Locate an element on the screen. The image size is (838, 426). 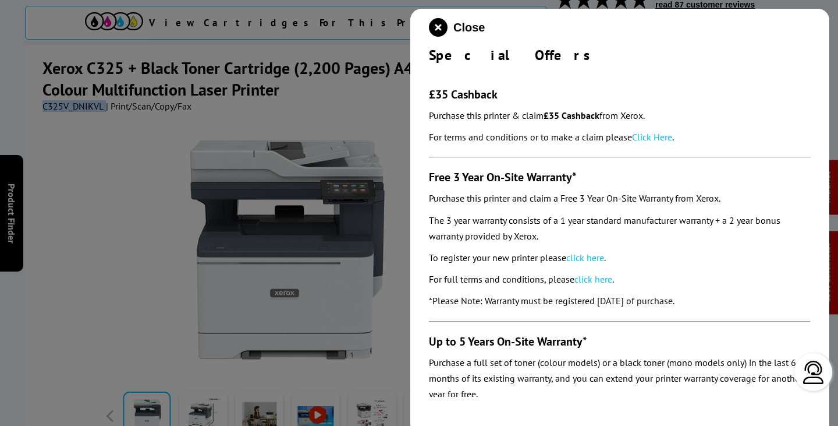
a: Click Here is located at coordinates (652, 137).